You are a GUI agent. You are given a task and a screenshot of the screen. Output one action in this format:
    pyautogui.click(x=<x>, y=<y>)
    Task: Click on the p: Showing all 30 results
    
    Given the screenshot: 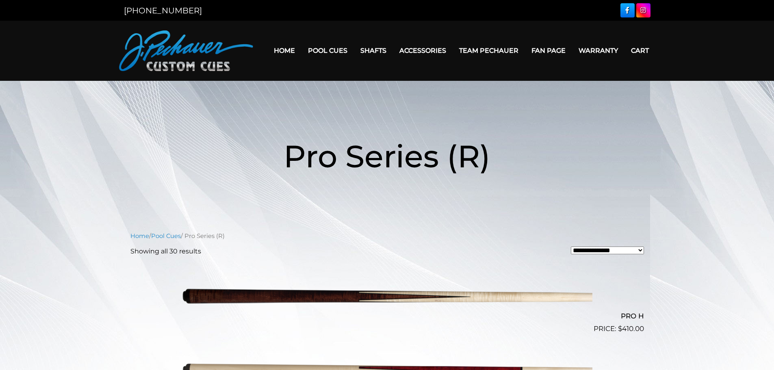 What is the action you would take?
    pyautogui.click(x=166, y=252)
    